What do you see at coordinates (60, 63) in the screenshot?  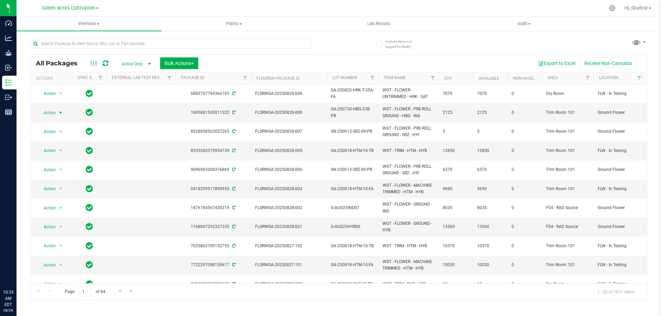 I see `span: All Packages` at bounding box center [60, 63].